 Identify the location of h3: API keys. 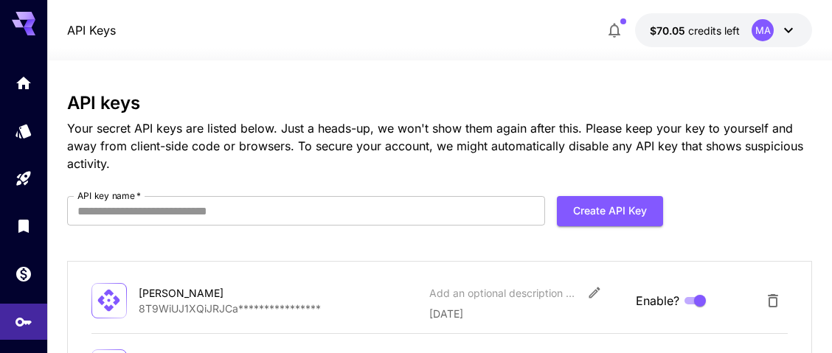
(439, 103).